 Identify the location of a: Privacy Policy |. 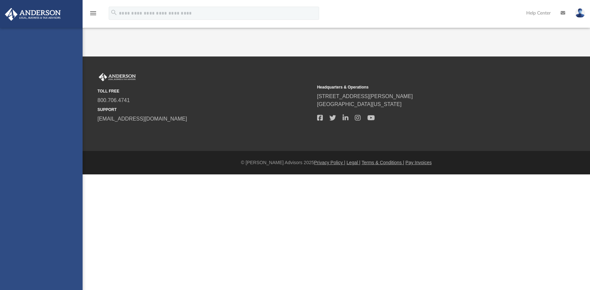
(330, 162).